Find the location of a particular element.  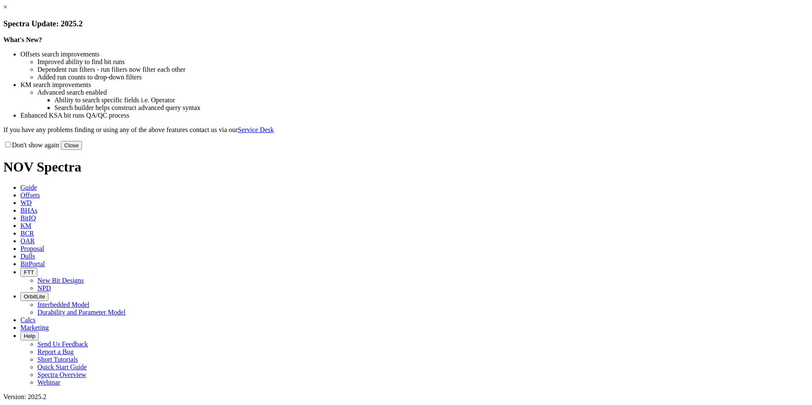

a: Spectra Overview is located at coordinates (62, 375).